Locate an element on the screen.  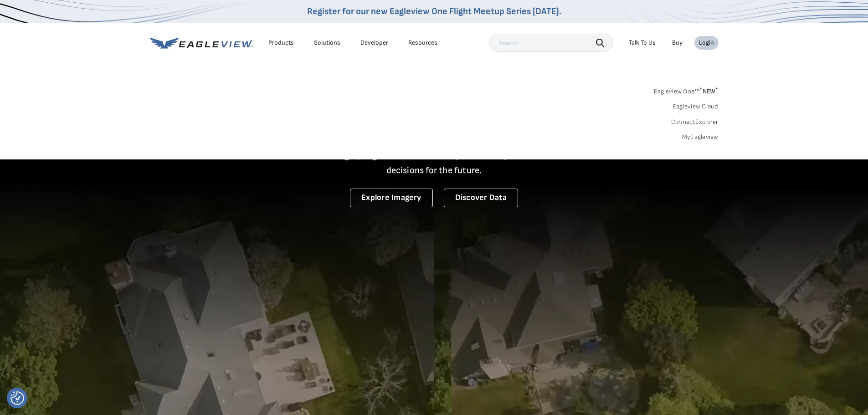
a: Eagleview Cloud is located at coordinates (695, 106).